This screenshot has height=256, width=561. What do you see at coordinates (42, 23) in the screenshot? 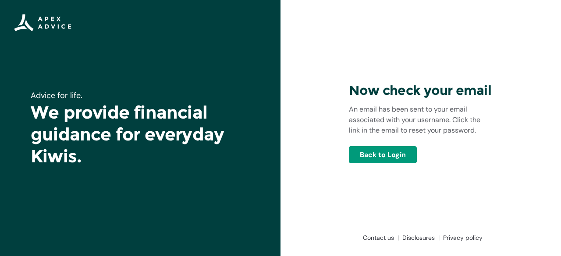
I see `img: Apex Advice Group` at bounding box center [42, 23].